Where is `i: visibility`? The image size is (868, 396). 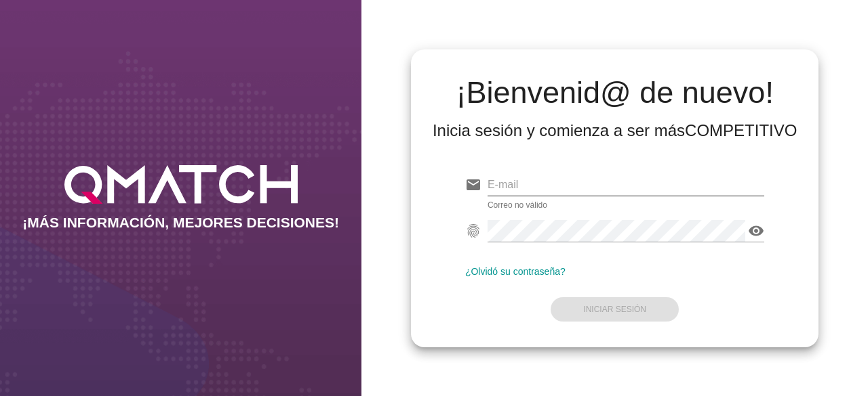 i: visibility is located at coordinates (756, 231).